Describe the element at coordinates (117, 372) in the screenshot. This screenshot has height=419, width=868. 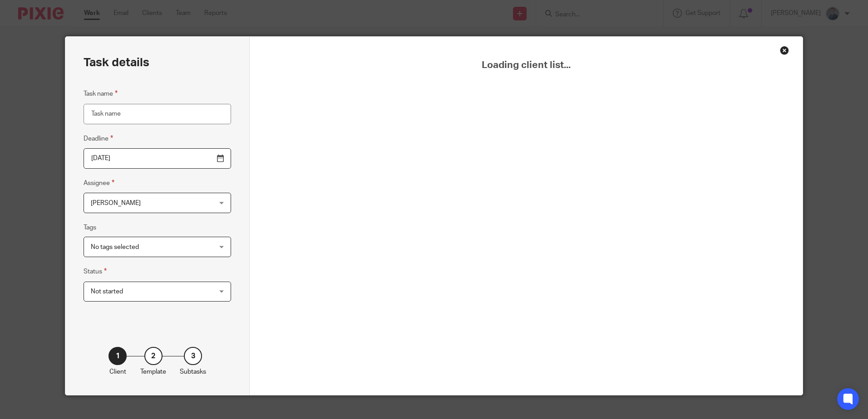
I see `p: Client` at that location.